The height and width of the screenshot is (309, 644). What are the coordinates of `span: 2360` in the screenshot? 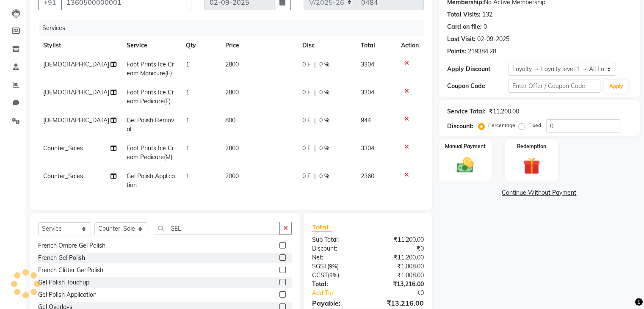 It's located at (367, 177).